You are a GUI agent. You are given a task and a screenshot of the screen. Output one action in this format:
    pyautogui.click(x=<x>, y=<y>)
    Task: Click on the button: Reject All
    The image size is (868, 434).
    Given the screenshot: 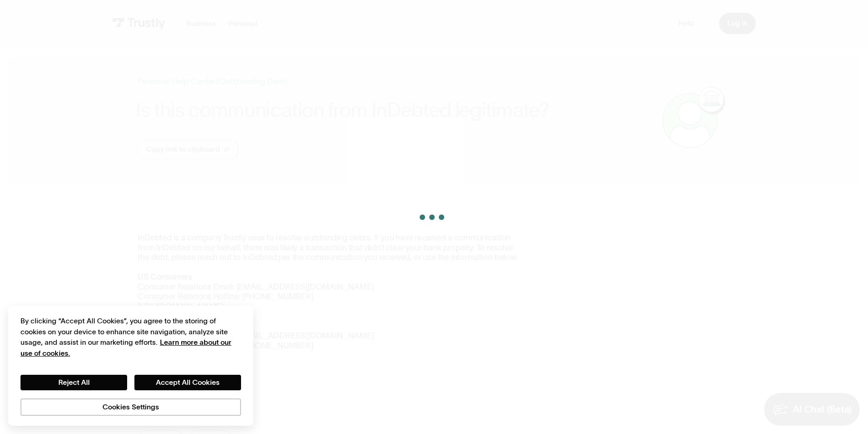 What is the action you would take?
    pyautogui.click(x=74, y=383)
    